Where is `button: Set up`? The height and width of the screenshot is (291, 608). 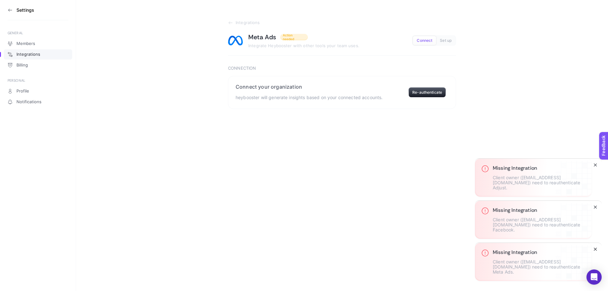 button: Set up is located at coordinates (445, 41).